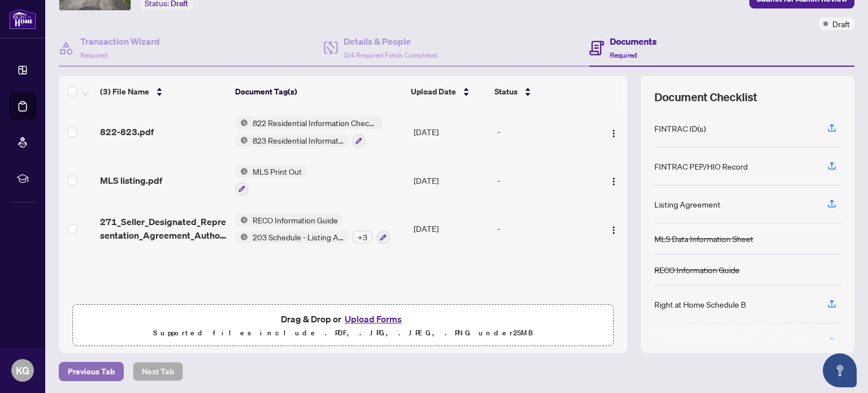  Describe the element at coordinates (706, 97) in the screenshot. I see `span: Document Checklist` at that location.